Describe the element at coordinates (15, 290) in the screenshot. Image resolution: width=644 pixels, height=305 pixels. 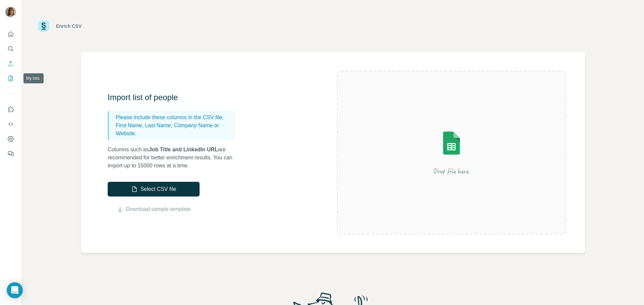
I see `div: Open Intercom Messenger` at that location.